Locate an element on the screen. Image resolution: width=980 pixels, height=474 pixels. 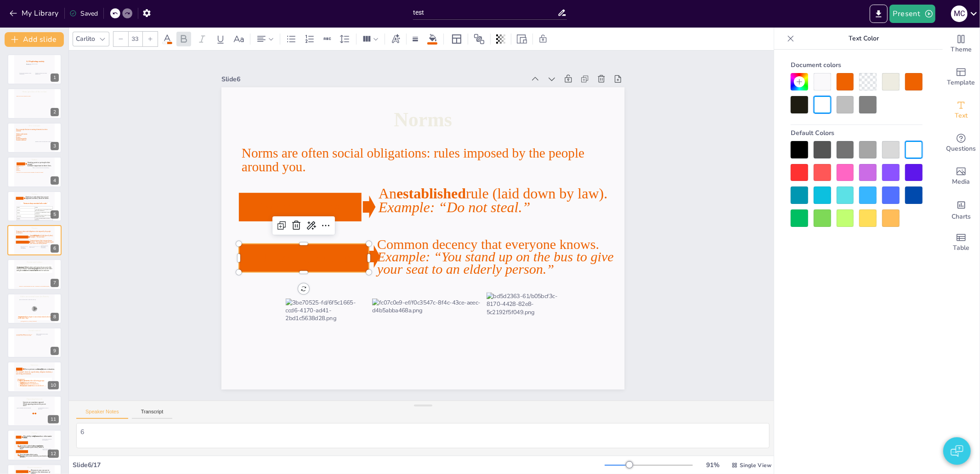
div: Background color is located at coordinates (433, 39).